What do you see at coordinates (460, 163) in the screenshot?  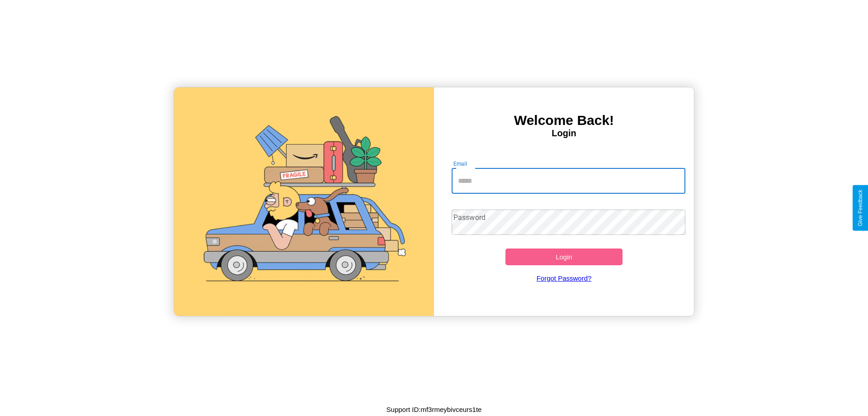 I see `label: Email` at bounding box center [460, 163].